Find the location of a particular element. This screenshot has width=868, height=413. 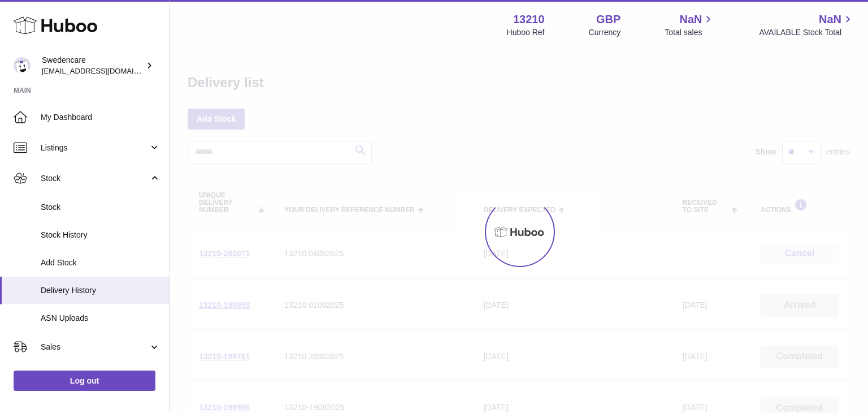

img: internalAdmin-13210@internal.huboo.com is located at coordinates (22, 66).